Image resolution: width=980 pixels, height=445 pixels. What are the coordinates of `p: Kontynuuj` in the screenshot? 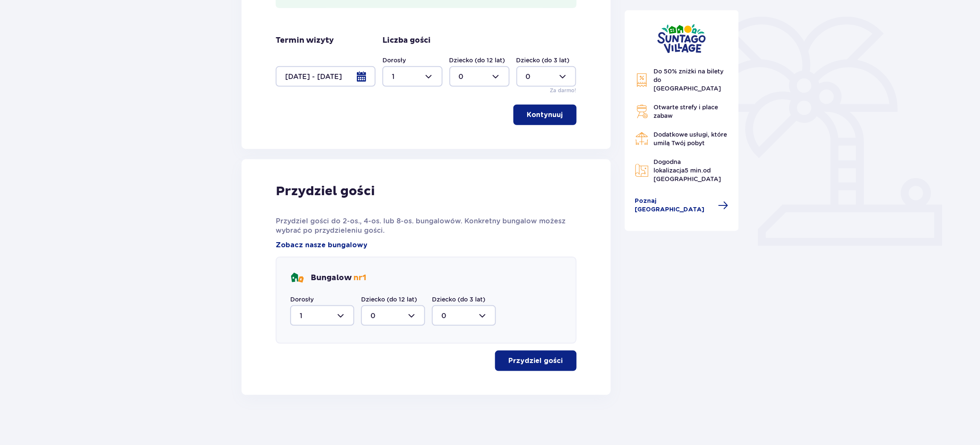 It's located at (545, 115).